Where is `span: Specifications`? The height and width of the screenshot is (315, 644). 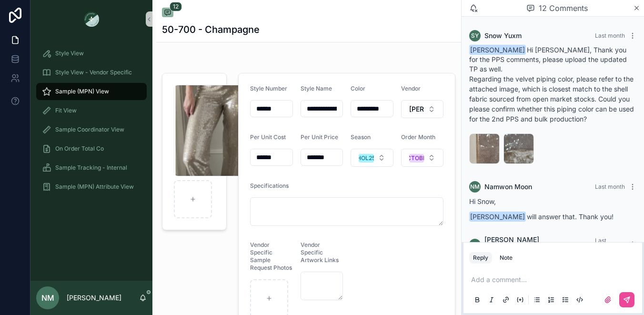 span: Specifications is located at coordinates (270, 186).